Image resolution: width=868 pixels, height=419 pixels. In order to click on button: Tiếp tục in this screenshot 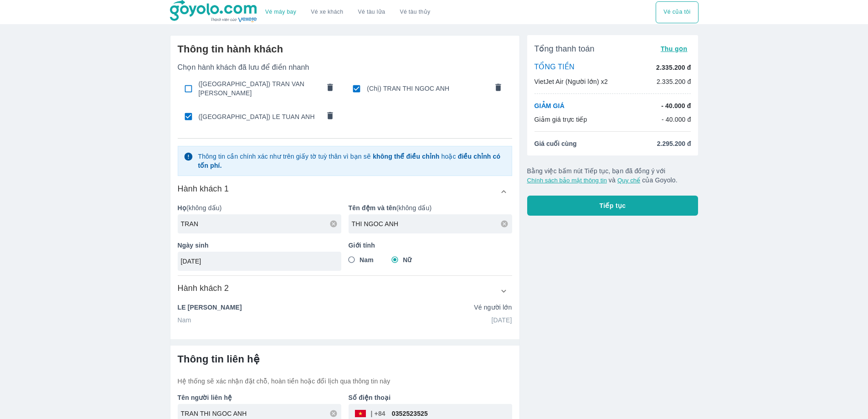, I will do `click(613, 206)`.